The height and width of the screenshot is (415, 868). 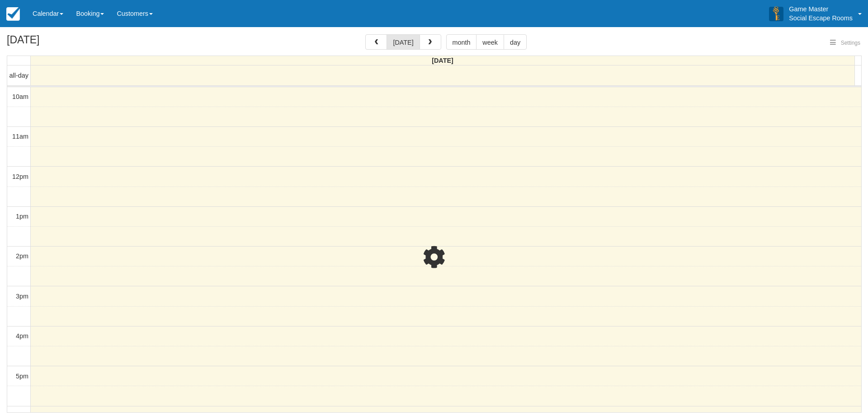 I want to click on button: month, so click(x=462, y=42).